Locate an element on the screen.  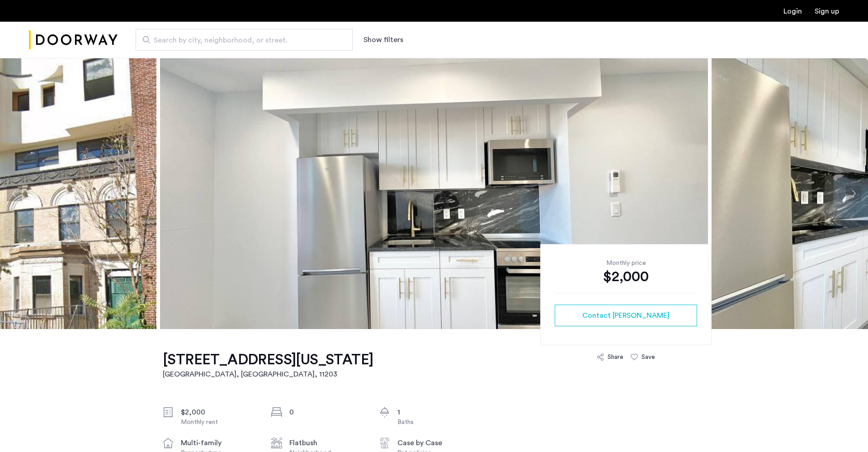
div: Monthly price is located at coordinates (626, 263).